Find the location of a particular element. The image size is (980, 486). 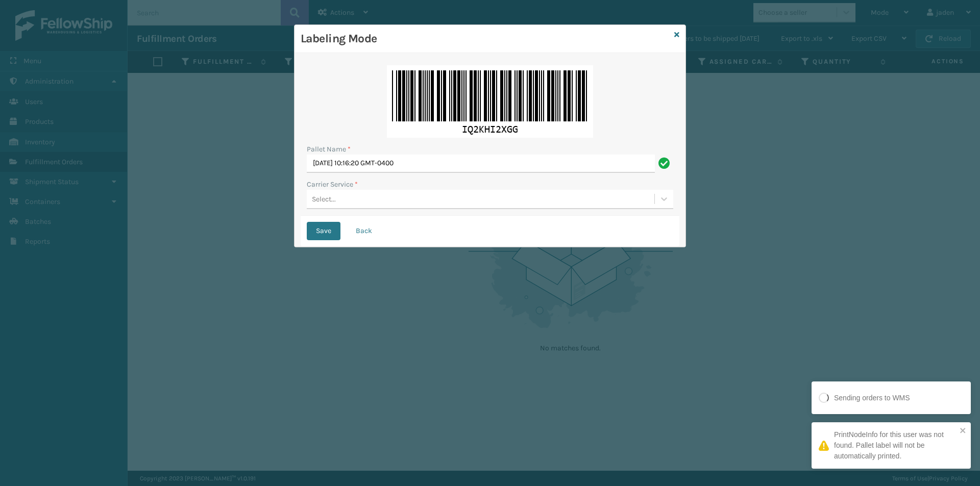

h3: Labeling Mode is located at coordinates (485, 39).